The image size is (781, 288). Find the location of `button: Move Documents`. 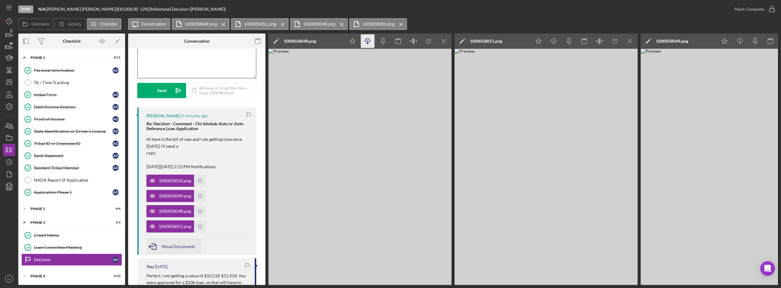

button: Move Documents is located at coordinates (174, 247).